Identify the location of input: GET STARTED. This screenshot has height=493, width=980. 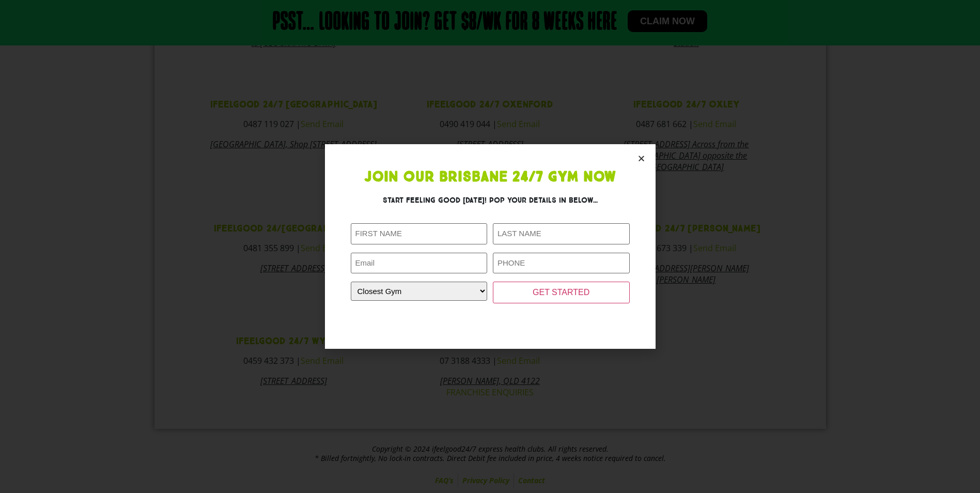
(561, 293).